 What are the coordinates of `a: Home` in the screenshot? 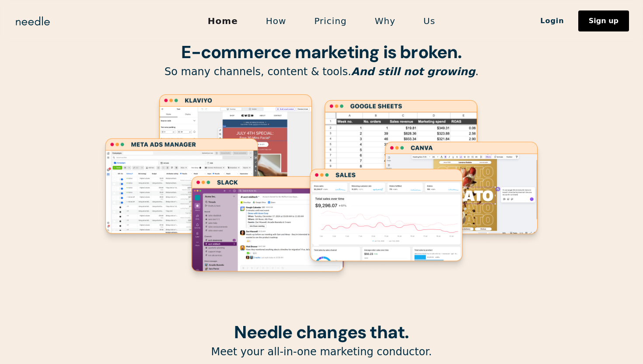 It's located at (223, 21).